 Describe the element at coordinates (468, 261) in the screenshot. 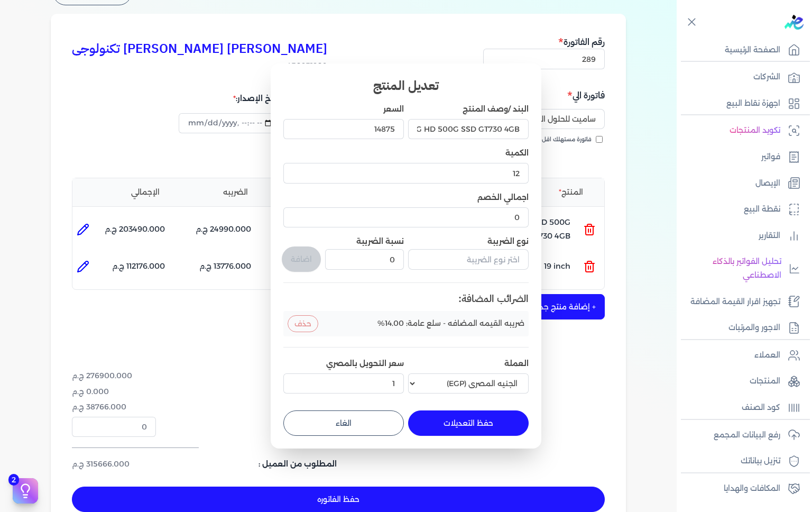

I see `button: اختر نوع الضريبة` at that location.